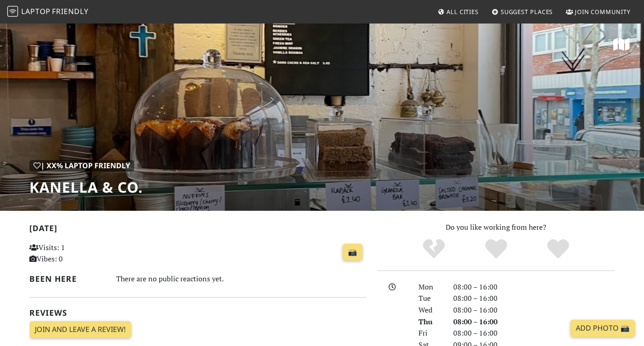 The height and width of the screenshot is (346, 644). I want to click on a: All Cities, so click(458, 11).